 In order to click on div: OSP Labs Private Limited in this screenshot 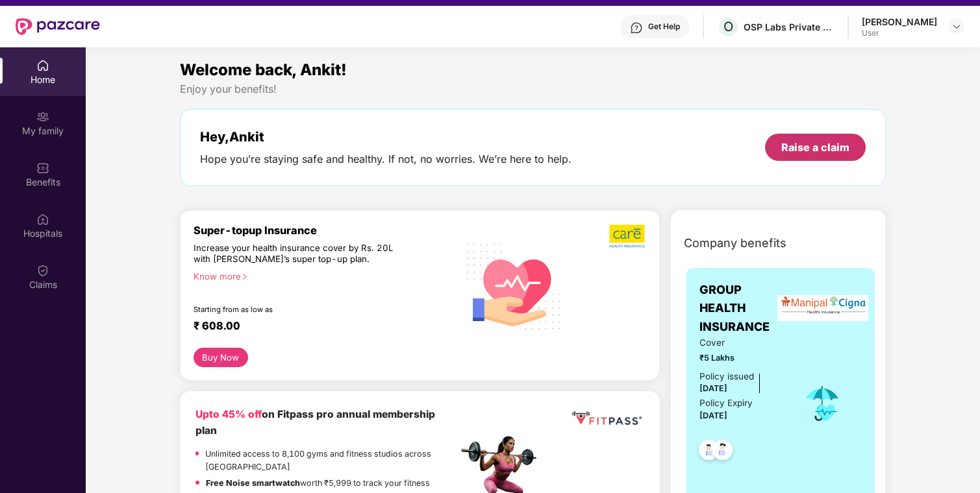, I will do `click(789, 27)`.